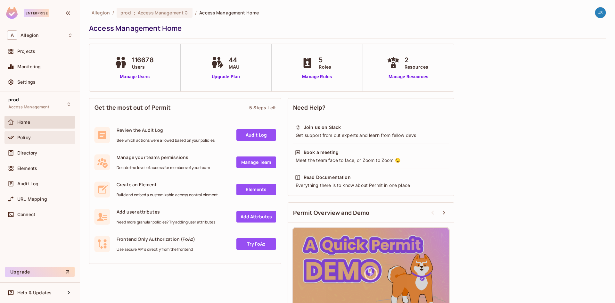 The image size is (615, 303). What do you see at coordinates (234, 60) in the screenshot?
I see `span: 44` at bounding box center [234, 60].